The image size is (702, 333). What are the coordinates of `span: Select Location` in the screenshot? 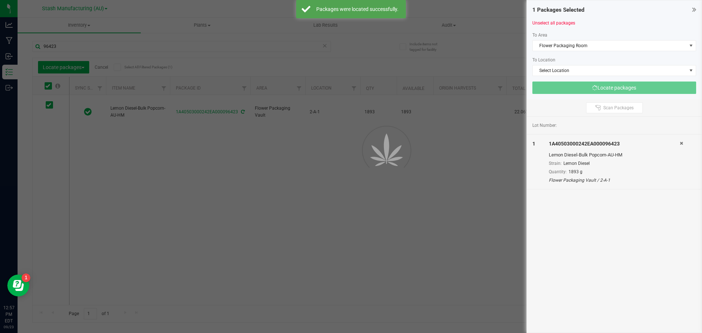 It's located at (609, 71).